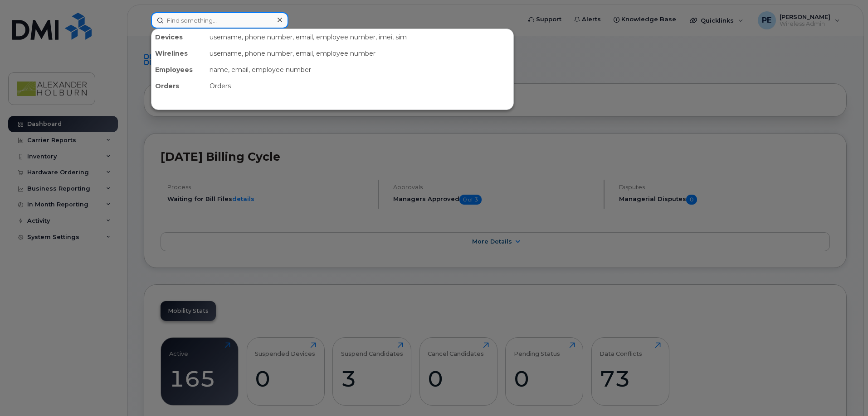  Describe the element at coordinates (179, 54) in the screenshot. I see `div: Wirelines` at that location.